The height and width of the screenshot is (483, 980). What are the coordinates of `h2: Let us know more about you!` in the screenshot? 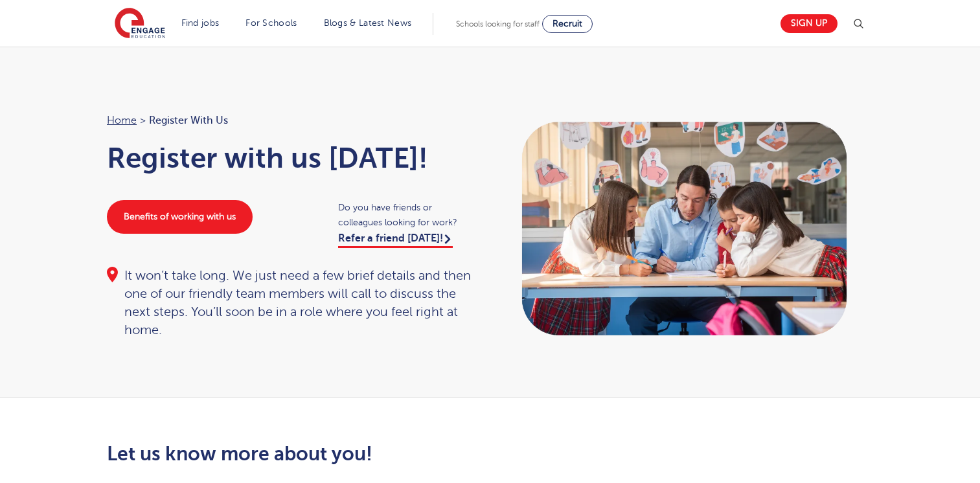 It's located at (359, 454).